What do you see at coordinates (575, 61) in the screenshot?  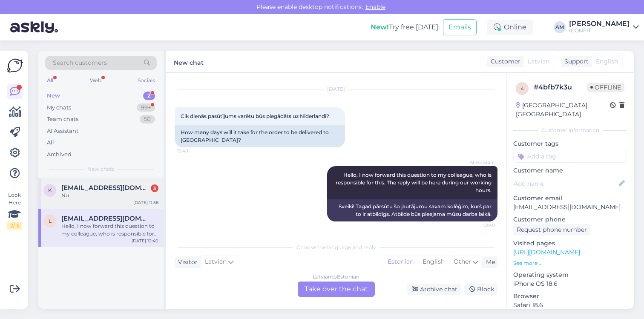 I see `div: Support` at bounding box center [575, 61].